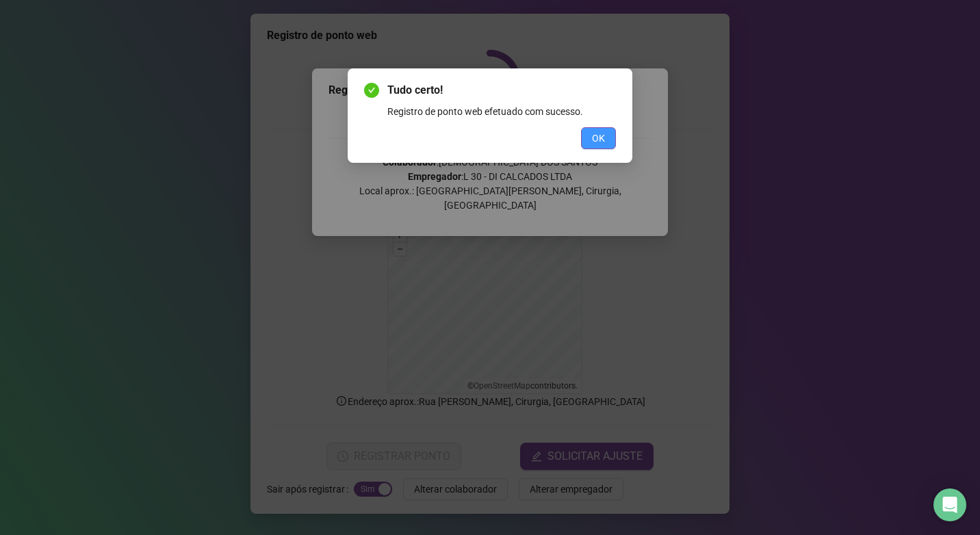 The width and height of the screenshot is (980, 535). What do you see at coordinates (950, 505) in the screenshot?
I see `div: Open Intercom Messenger` at bounding box center [950, 505].